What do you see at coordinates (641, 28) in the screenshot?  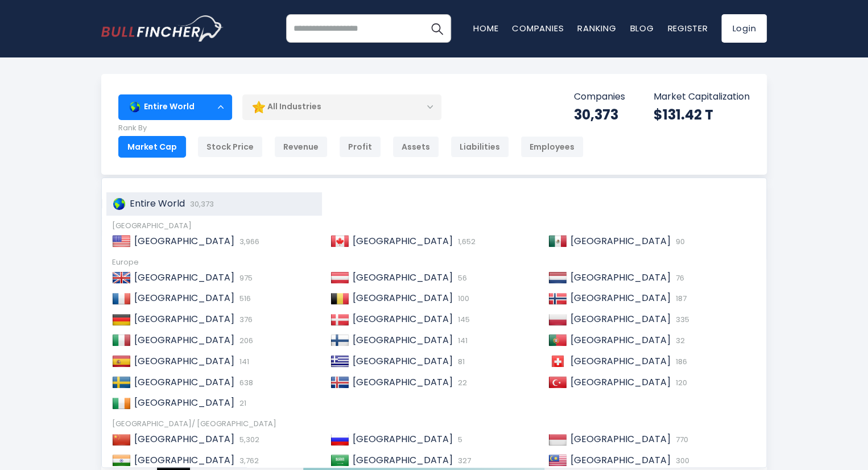 I see `a: Blog` at bounding box center [641, 28].